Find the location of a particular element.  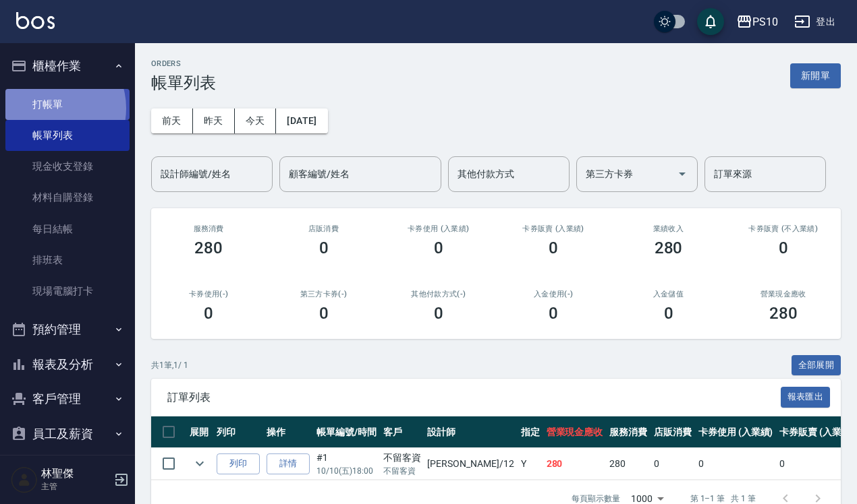

button: 新開單 is located at coordinates (815, 75).